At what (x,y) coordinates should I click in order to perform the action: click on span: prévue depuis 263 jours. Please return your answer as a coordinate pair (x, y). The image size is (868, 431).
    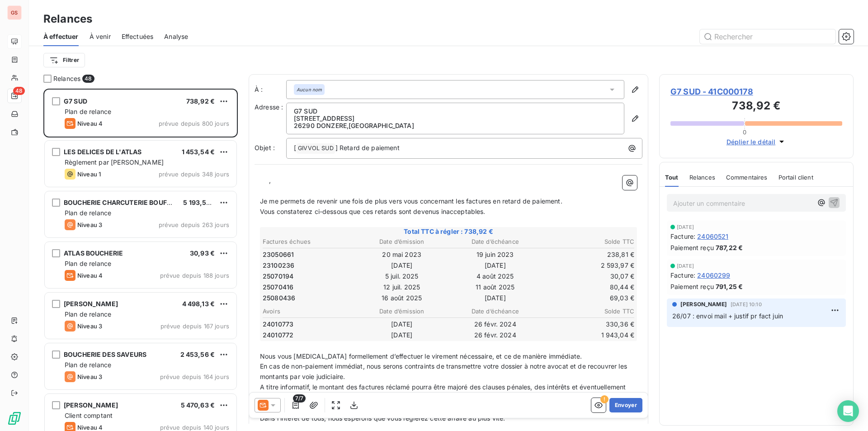
    Looking at the image, I should click on (194, 225).